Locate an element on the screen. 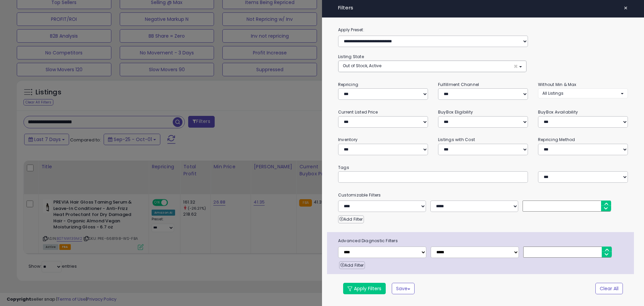 The width and height of the screenshot is (644, 306). small: Without Min & Max is located at coordinates (557, 84).